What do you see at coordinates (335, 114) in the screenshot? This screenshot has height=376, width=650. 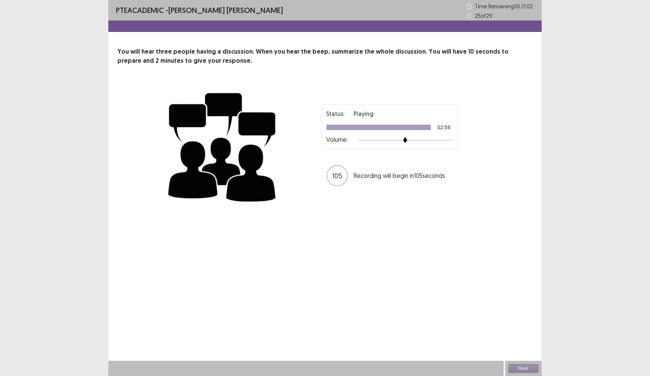 I see `p: Status:` at bounding box center [335, 114].